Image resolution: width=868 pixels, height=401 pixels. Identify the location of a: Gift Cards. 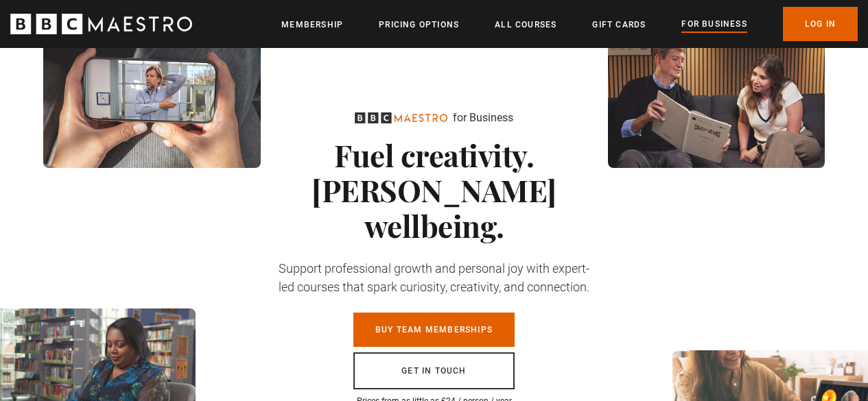
(619, 25).